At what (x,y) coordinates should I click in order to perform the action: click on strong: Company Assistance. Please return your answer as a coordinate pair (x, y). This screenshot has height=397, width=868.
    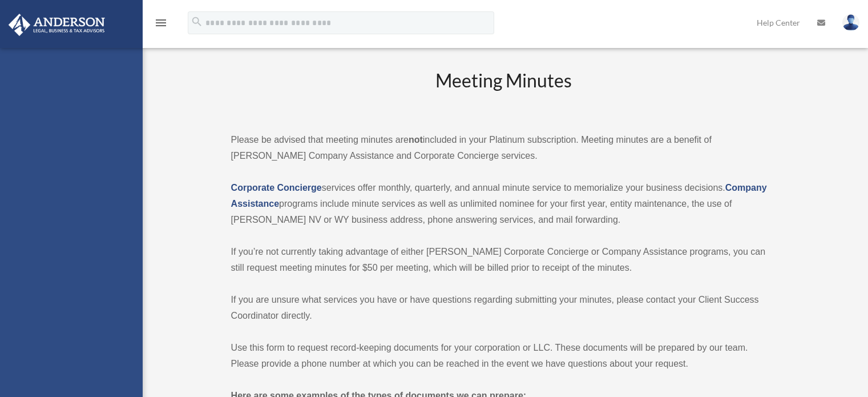
    Looking at the image, I should click on (498, 195).